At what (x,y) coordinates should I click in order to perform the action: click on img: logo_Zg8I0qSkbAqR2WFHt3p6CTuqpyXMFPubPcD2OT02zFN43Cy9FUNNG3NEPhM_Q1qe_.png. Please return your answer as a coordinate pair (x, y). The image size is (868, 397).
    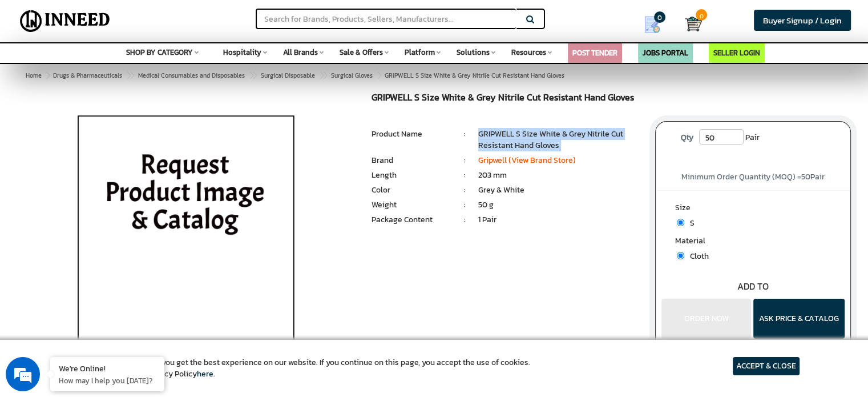
    Looking at the image, I should click on (34, 71).